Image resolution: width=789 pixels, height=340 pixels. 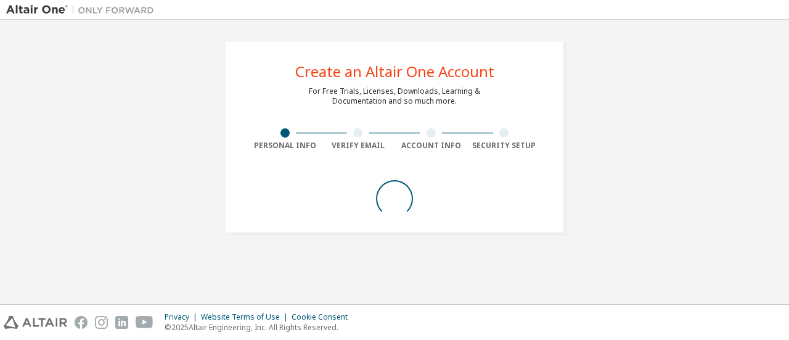 What do you see at coordinates (121, 322) in the screenshot?
I see `img: linkedin.svg` at bounding box center [121, 322].